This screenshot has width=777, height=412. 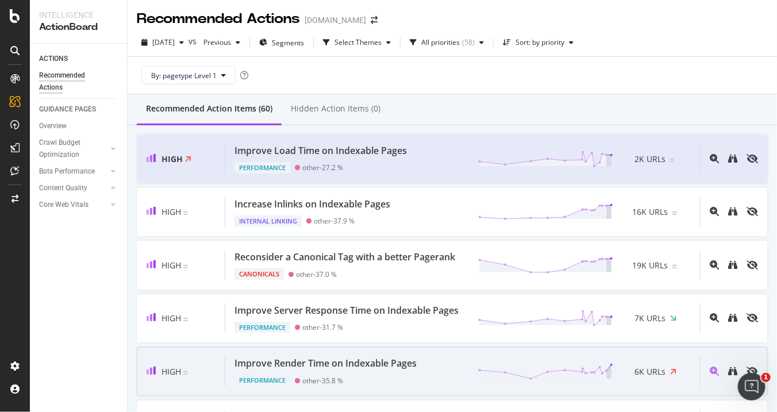 What do you see at coordinates (79, 59) in the screenshot?
I see `a: ACTIONS` at bounding box center [79, 59].